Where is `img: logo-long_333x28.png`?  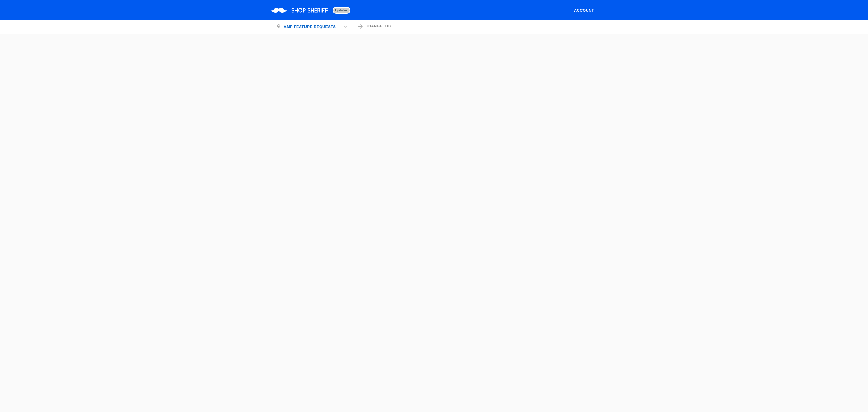
img: logo-long_333x28.png is located at coordinates (300, 10).